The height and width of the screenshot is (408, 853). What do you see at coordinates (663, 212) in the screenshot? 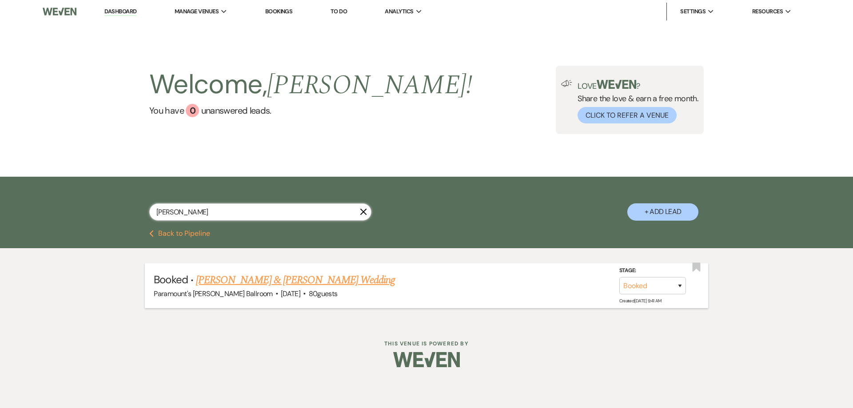
I see `button: + Add Lead` at bounding box center [663, 212].